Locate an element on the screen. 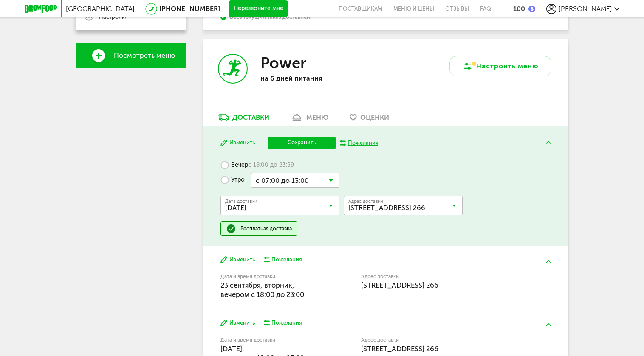 This screenshot has width=644, height=356. div: меню is located at coordinates (317, 117).